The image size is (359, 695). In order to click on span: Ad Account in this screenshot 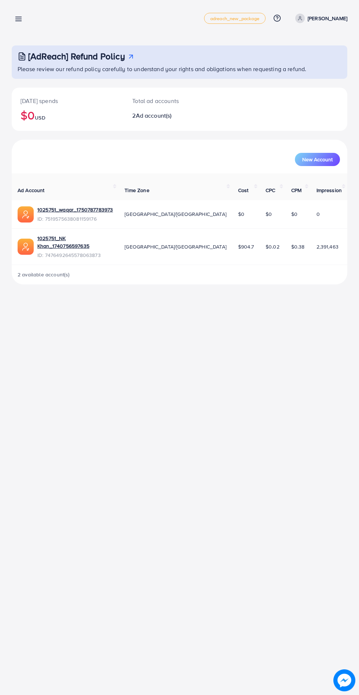, I will do `click(31, 190)`.